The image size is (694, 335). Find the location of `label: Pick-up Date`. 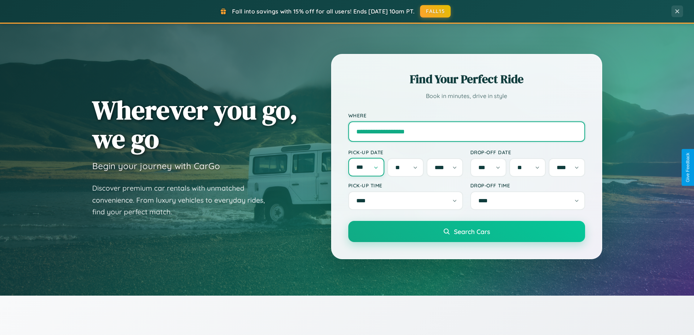

label: Pick-up Date is located at coordinates (406, 152).